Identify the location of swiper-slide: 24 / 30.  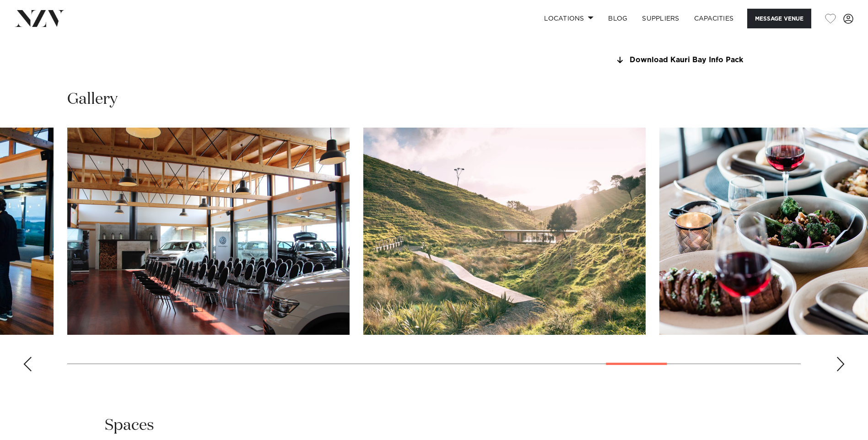
(504, 231).